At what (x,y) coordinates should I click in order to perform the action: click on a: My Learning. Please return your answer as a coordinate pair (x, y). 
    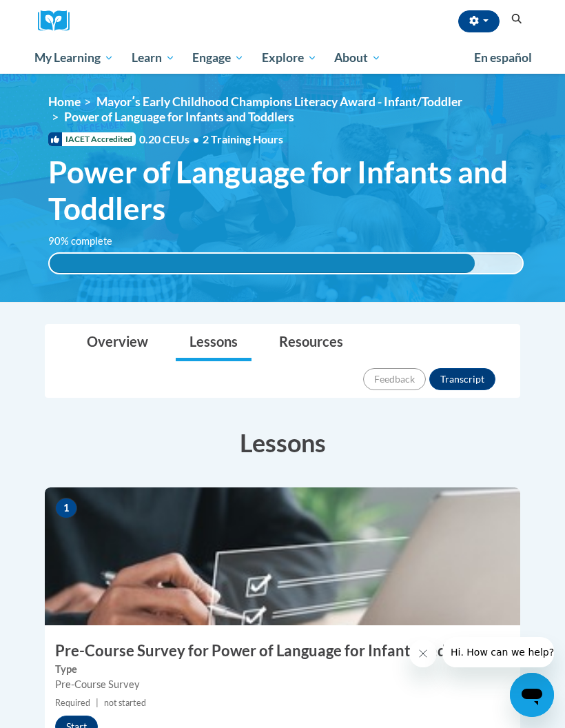
    Looking at the image, I should click on (74, 58).